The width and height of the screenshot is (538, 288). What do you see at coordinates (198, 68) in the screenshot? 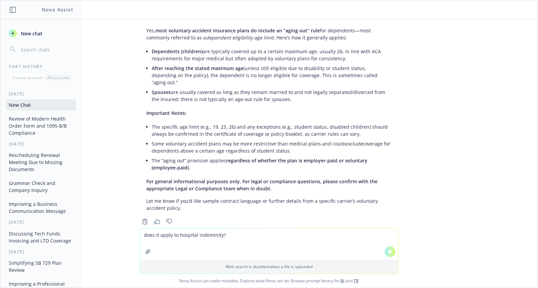
I see `span: After reaching the stated maximum age` at bounding box center [198, 68].